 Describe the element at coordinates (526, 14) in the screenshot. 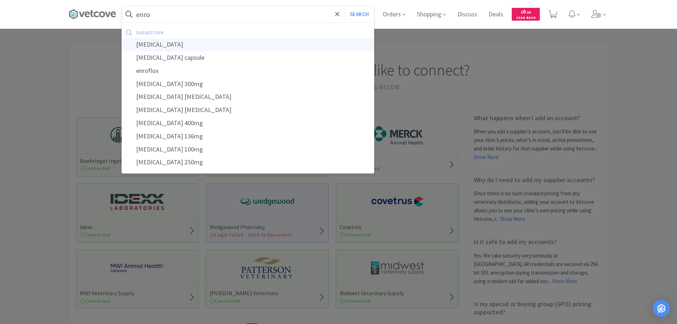

I see `a: $0.00Cash Back` at that location.